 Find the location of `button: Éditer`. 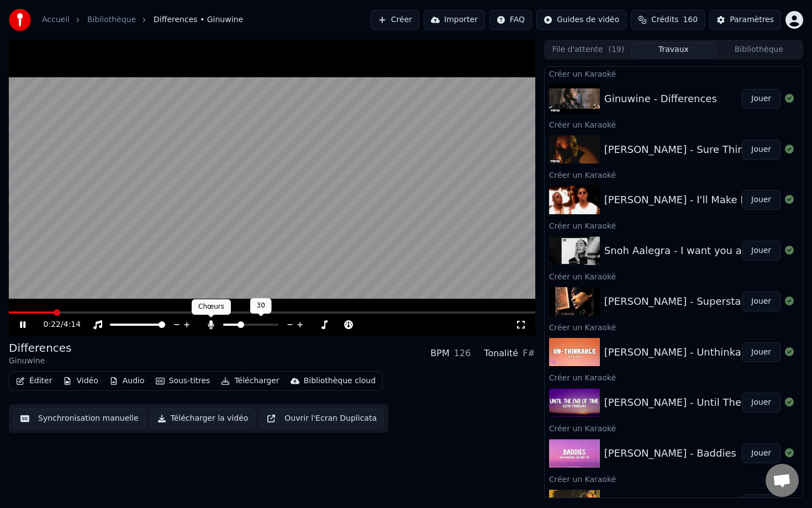

button: Éditer is located at coordinates (34, 381).